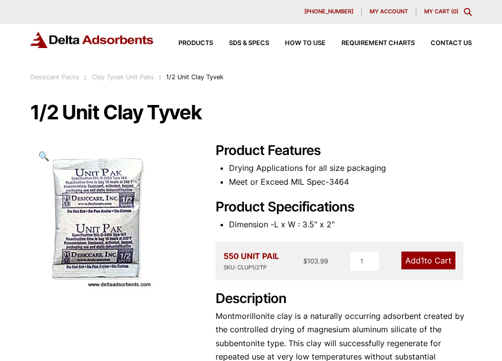  Describe the element at coordinates (350, 168) in the screenshot. I see `li: Drying Applications for all size packaging` at that location.